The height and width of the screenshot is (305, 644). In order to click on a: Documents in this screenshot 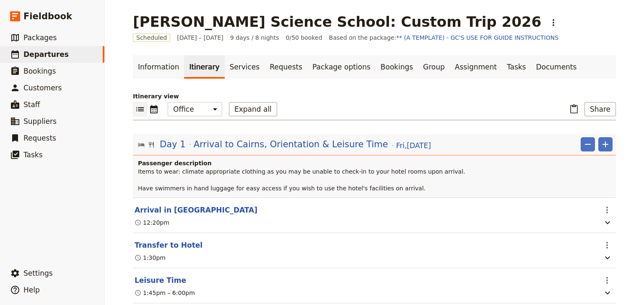, I will do `click(556, 67)`.